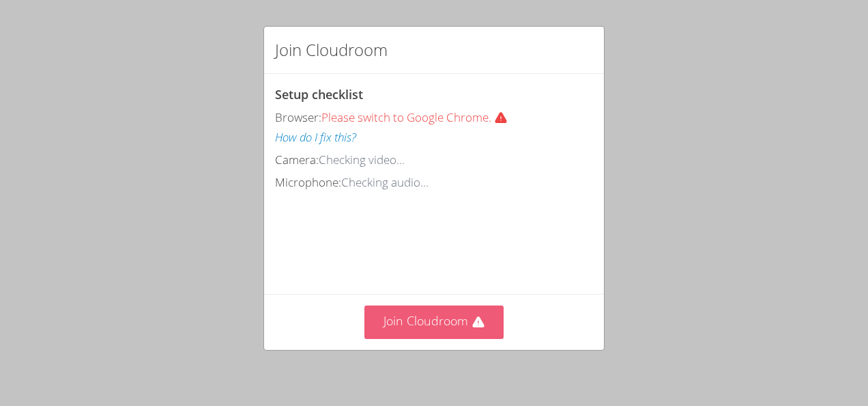 This screenshot has height=406, width=868. What do you see at coordinates (331, 50) in the screenshot?
I see `h2: Join Cloudroom` at bounding box center [331, 50].